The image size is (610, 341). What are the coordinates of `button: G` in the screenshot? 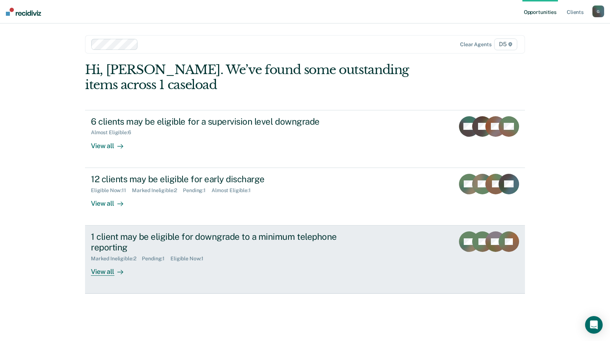 It's located at (598, 11).